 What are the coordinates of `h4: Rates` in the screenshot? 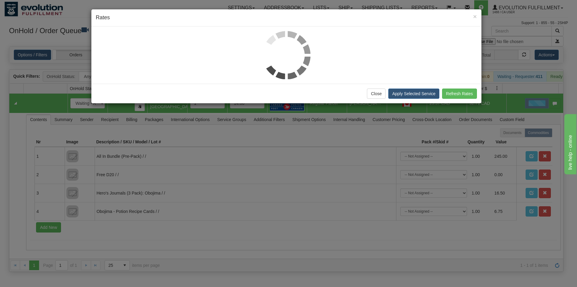 It's located at (287, 18).